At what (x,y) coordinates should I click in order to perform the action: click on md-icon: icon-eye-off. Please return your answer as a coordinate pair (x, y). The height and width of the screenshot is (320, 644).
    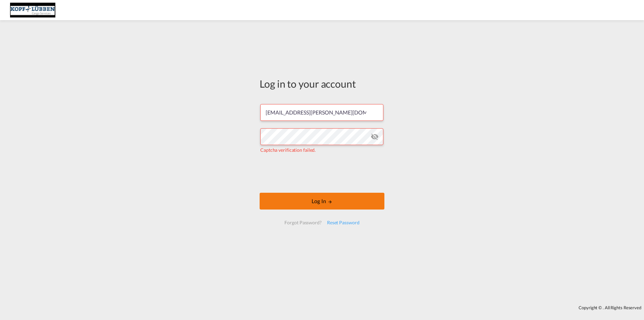
    Looking at the image, I should click on (375, 137).